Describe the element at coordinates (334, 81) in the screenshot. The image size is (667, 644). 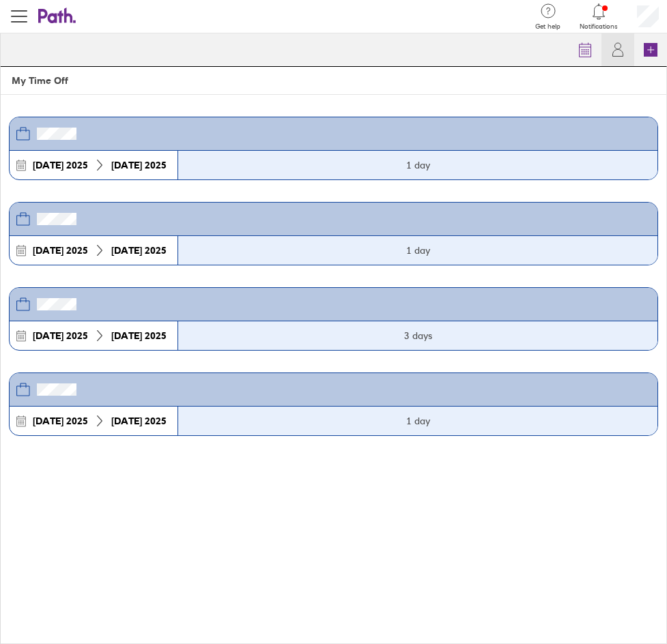
I see `header: My Time Off` at that location.